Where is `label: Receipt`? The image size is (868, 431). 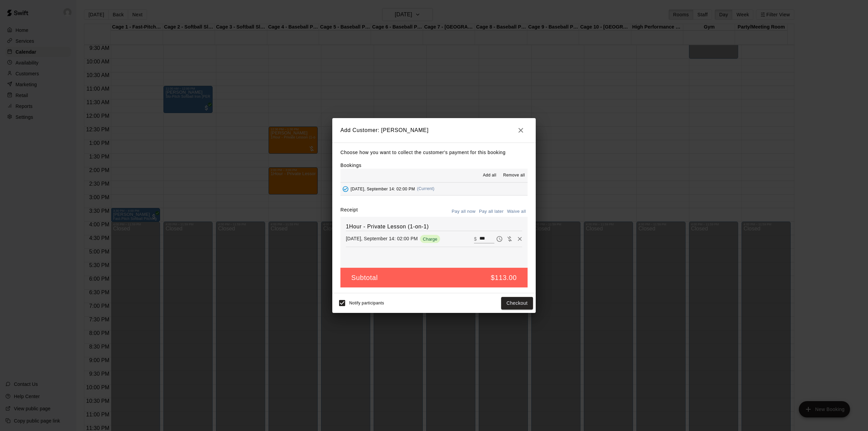 label: Receipt is located at coordinates (349, 211).